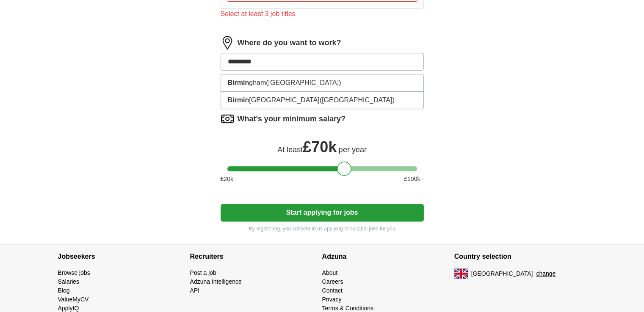 This screenshot has height=312, width=644. Describe the element at coordinates (348, 308) in the screenshot. I see `a: Terms & Conditions` at that location.